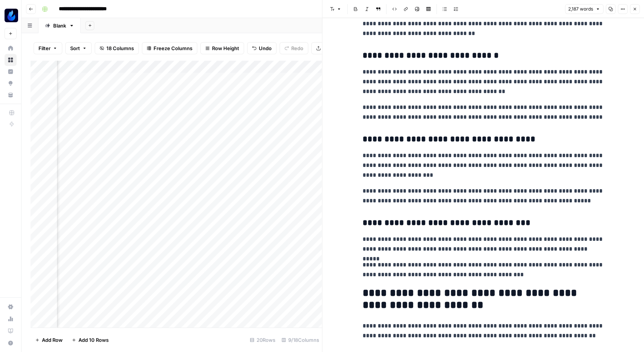 The width and height of the screenshot is (644, 352). Describe the element at coordinates (263, 340) in the screenshot. I see `div: 20 Rows` at that location.